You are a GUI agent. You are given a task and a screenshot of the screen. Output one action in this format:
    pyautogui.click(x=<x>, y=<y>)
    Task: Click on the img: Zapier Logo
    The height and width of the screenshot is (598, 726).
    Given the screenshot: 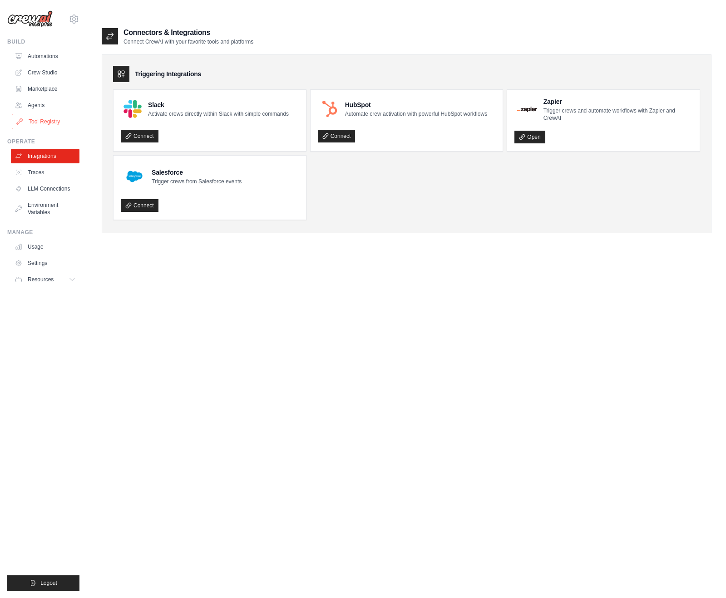 What is the action you would take?
    pyautogui.click(x=527, y=109)
    